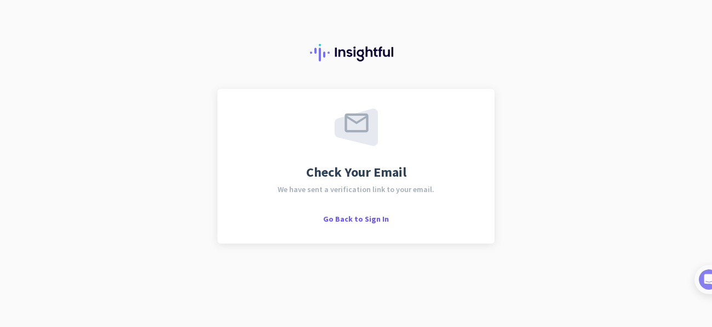 This screenshot has height=327, width=712. I want to click on img: Insightful, so click(356, 53).